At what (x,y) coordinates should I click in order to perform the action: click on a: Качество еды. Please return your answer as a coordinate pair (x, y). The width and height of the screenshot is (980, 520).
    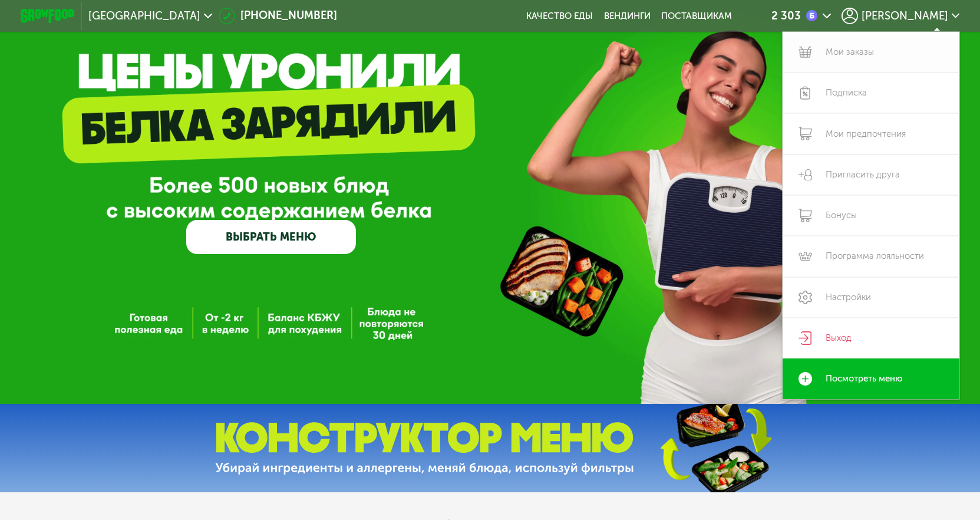
    Looking at the image, I should click on (559, 16).